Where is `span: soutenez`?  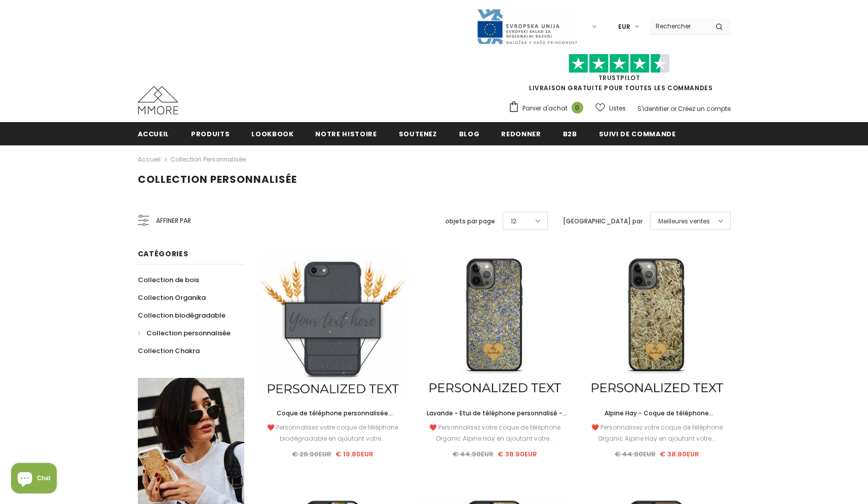
span: soutenez is located at coordinates (418, 134).